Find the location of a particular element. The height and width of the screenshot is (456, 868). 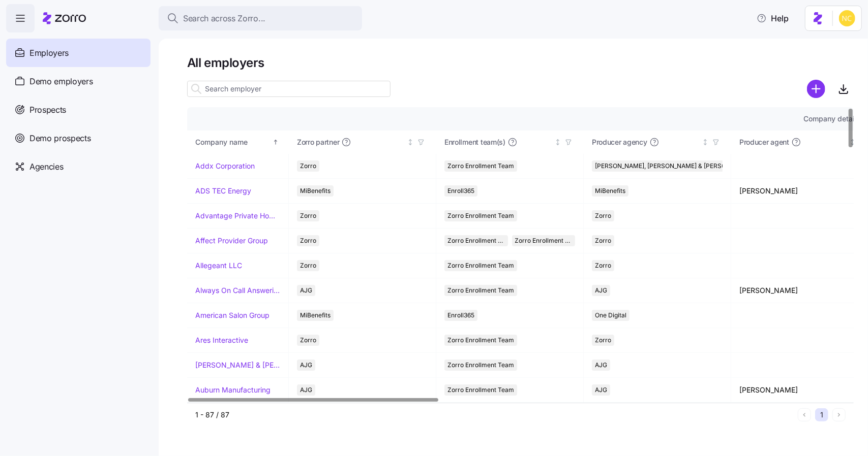

button: Search across Zorro... is located at coordinates (260, 18).